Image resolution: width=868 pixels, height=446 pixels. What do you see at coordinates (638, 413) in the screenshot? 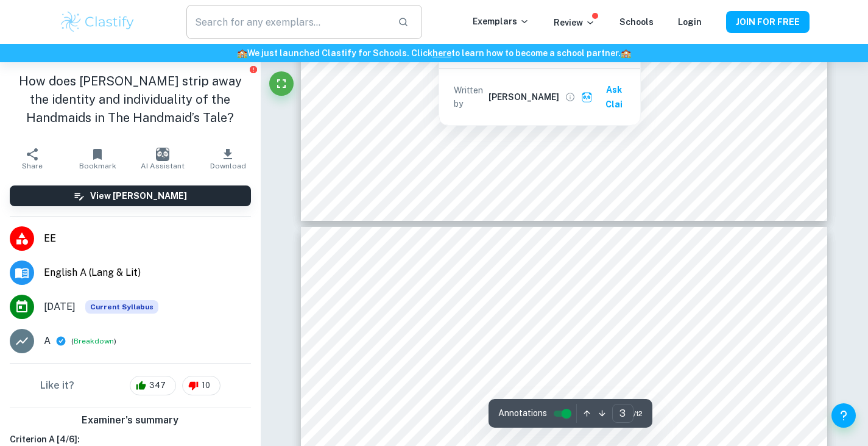
I see `span: / 12` at bounding box center [638, 413].